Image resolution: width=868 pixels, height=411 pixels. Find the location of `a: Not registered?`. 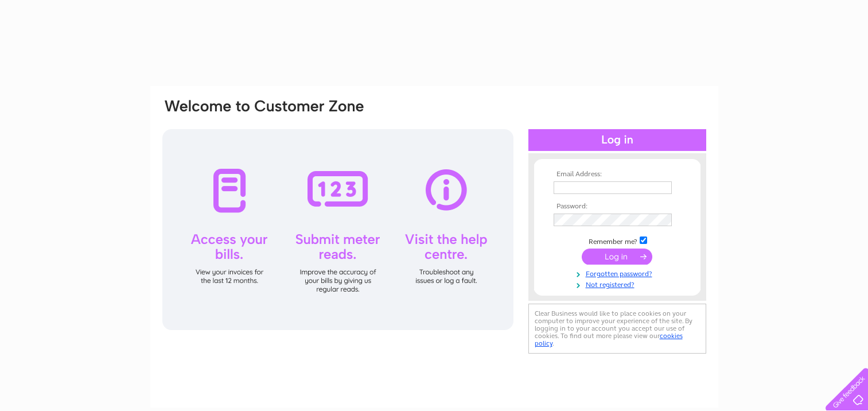

a: Not registered? is located at coordinates (618, 284).